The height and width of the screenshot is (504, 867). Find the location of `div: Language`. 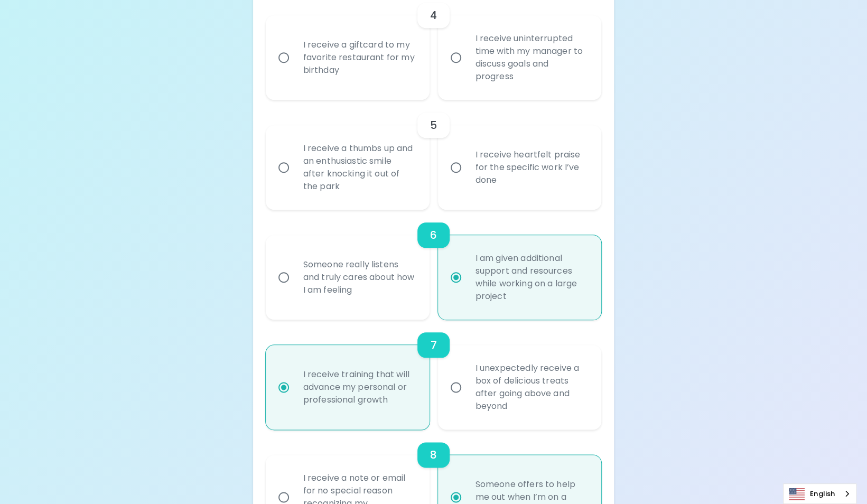

div: Language is located at coordinates (820, 494).